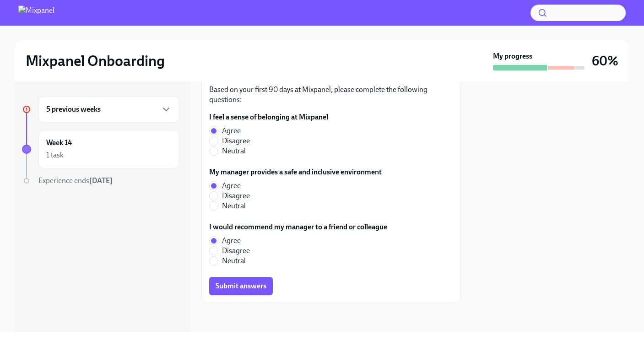 The width and height of the screenshot is (644, 341). I want to click on p: Based on your first 90 days at Mixpanel, please complete the following questions:, so click(331, 95).